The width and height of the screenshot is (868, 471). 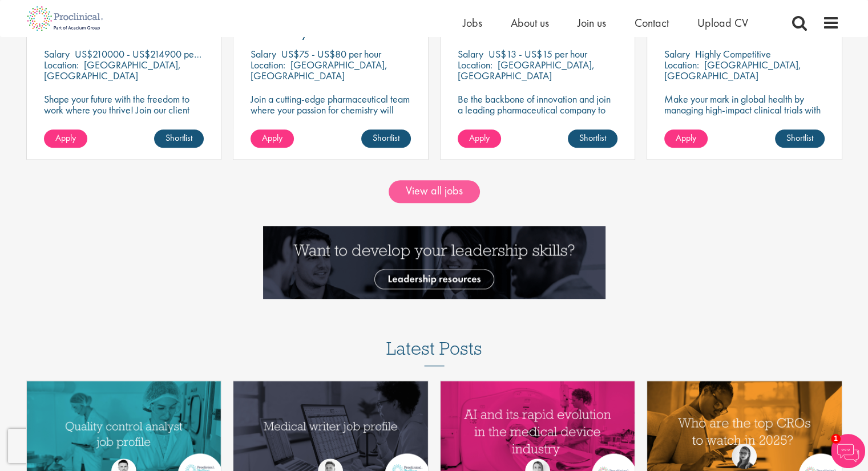 I want to click on a: Senior Scientist, Analytical Chemistry, so click(x=330, y=25).